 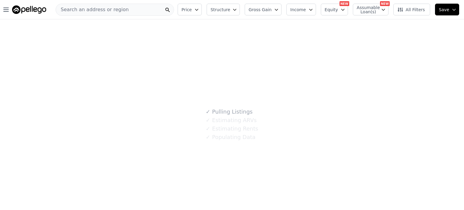 What do you see at coordinates (447, 9) in the screenshot?
I see `button: Save` at bounding box center [447, 9].